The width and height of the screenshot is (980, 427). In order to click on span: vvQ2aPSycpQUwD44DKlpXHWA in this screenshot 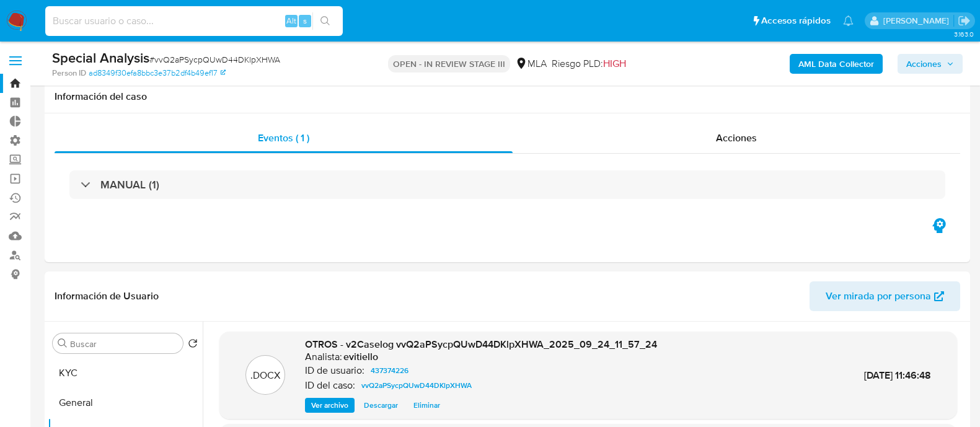, I will do `click(416, 386)`.